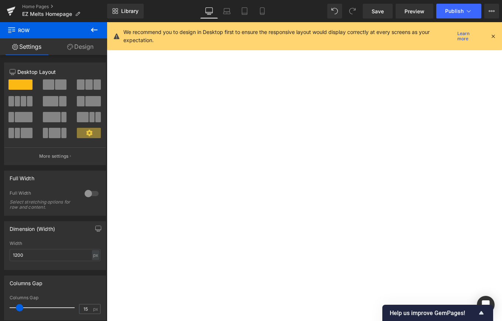 This screenshot has height=321, width=502. I want to click on a: Desktop, so click(209, 11).